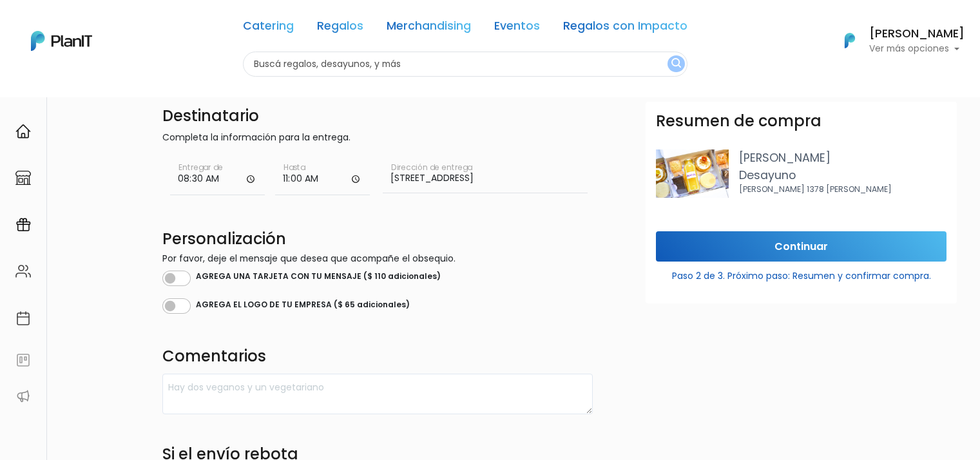 The height and width of the screenshot is (460, 980). Describe the element at coordinates (217, 177) in the screenshot. I see `input: Horario` at that location.